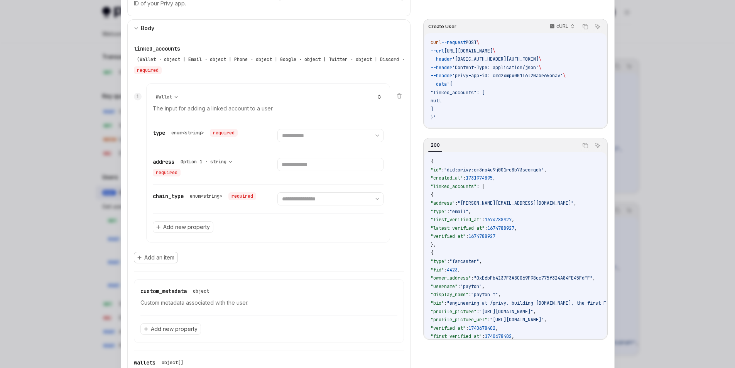 The height and width of the screenshot is (368, 735). What do you see at coordinates (494, 170) in the screenshot?
I see `span: "did:privy:cm3np4u9j001rc8b73seqmqqk"` at bounding box center [494, 170].